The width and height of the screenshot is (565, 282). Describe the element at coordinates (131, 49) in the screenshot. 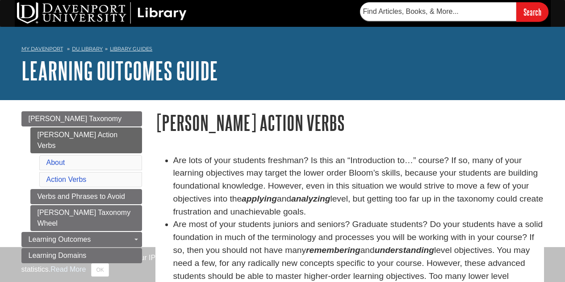

I see `a: Library Guides` at that location.